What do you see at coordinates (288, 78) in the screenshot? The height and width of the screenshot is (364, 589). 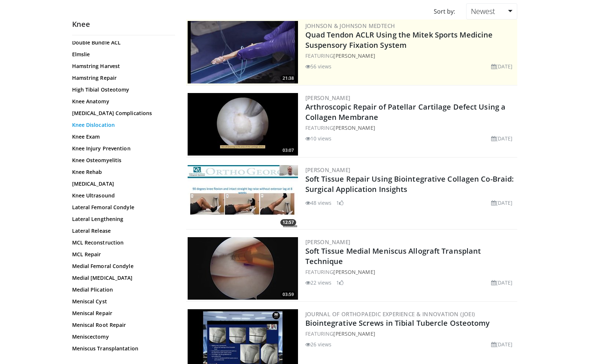 I see `span: 21:38` at bounding box center [288, 78].